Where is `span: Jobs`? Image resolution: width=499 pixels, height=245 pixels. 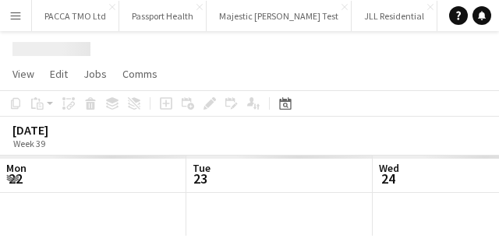 span: Jobs is located at coordinates (95, 74).